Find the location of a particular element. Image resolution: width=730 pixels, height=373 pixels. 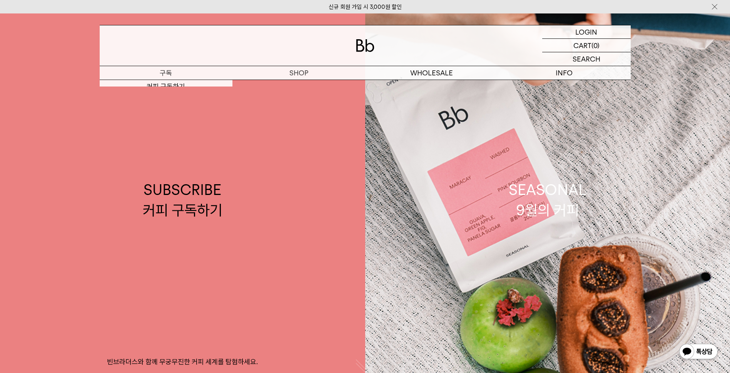

img: 로고 is located at coordinates (365, 45).